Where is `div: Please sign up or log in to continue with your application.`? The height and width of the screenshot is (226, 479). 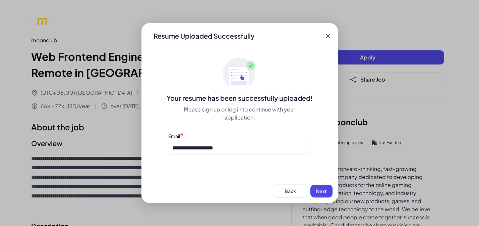
div: Please sign up or log in to continue with your application. is located at coordinates (240, 113).